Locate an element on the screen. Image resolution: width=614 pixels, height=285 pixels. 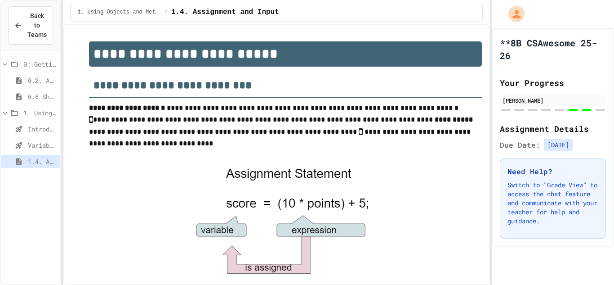
span: Introduction to Algorithms, Programming, and Compilers is located at coordinates (42, 129).